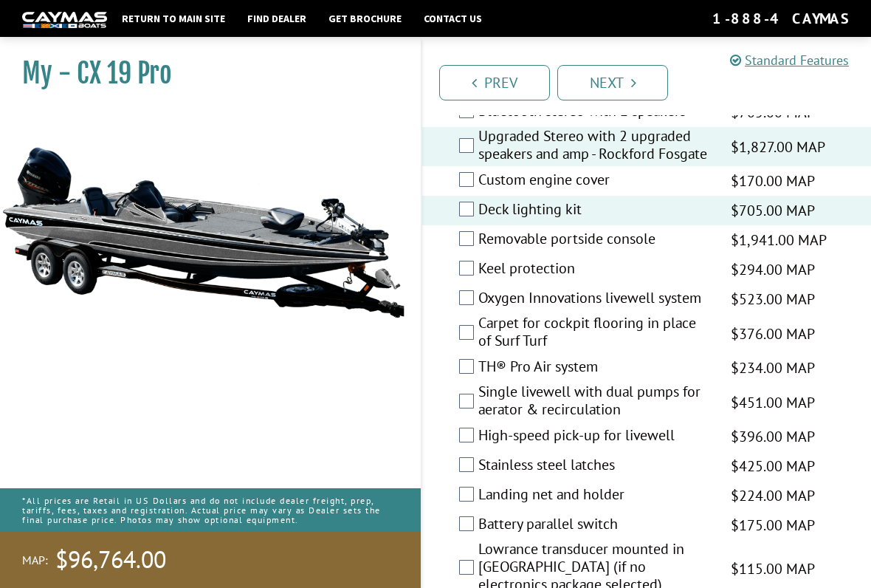  I want to click on label: Carpet for cockpit flooring in place of Surf Turf, so click(595, 333).